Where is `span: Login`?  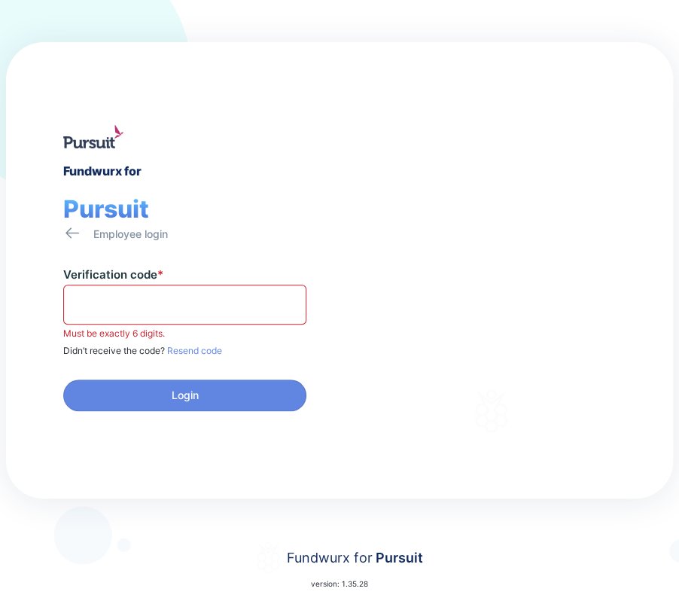
span: Login is located at coordinates (185, 395).